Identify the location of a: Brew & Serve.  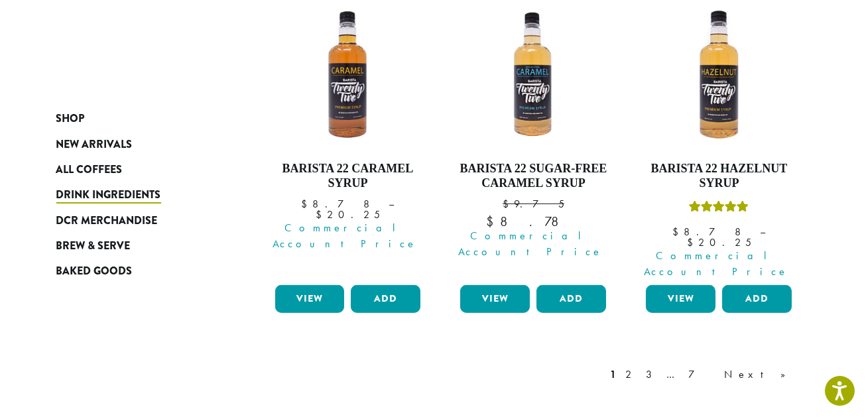
(136, 246).